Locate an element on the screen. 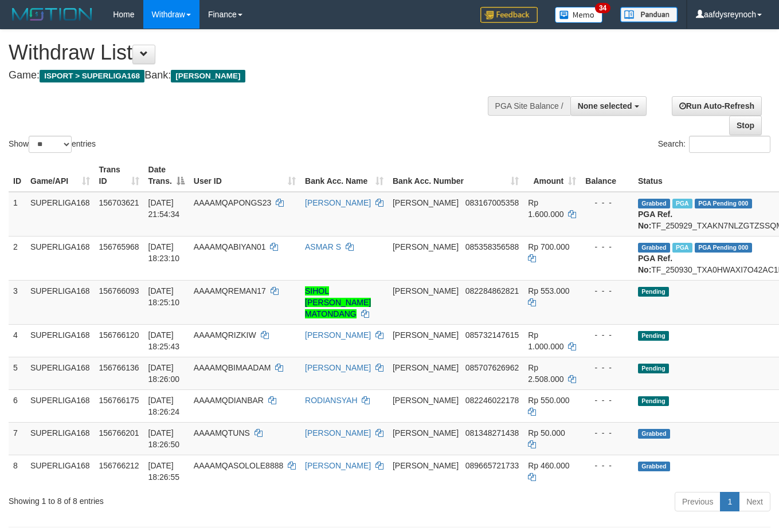  span: 156703621 is located at coordinates (119, 203).